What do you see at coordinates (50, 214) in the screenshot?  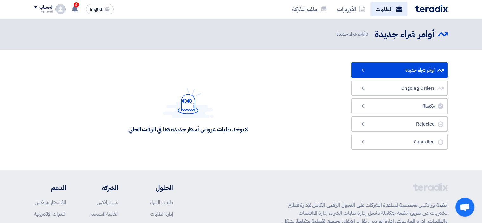 I see `a: الندوات الإلكترونية` at bounding box center [50, 214].